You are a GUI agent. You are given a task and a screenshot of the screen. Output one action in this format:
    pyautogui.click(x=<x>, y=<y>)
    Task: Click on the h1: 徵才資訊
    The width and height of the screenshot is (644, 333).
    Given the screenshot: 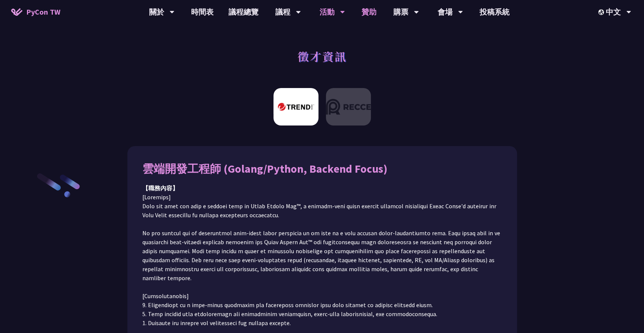 What is the action you would take?
    pyautogui.click(x=322, y=56)
    